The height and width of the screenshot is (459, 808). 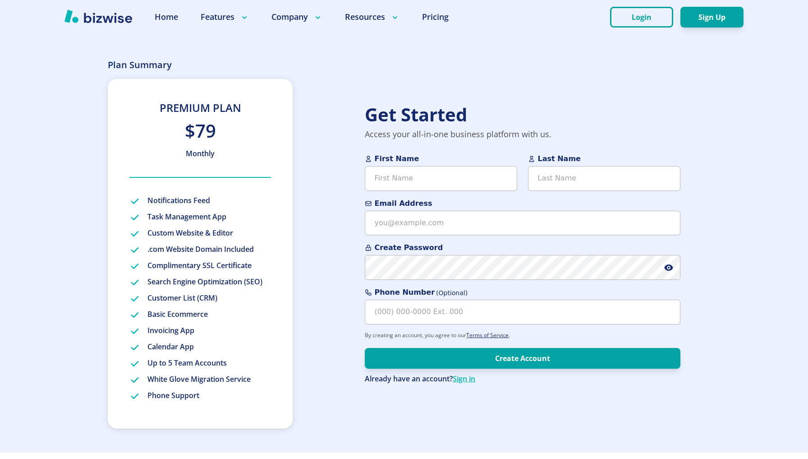 What do you see at coordinates (523, 358) in the screenshot?
I see `button: Create Account` at bounding box center [523, 358].